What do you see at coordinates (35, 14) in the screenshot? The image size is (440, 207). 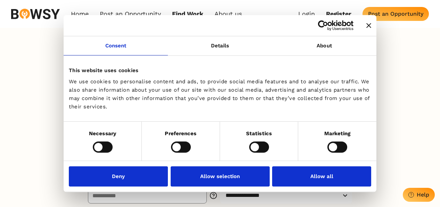 I see `img: svg%3e` at bounding box center [35, 14].